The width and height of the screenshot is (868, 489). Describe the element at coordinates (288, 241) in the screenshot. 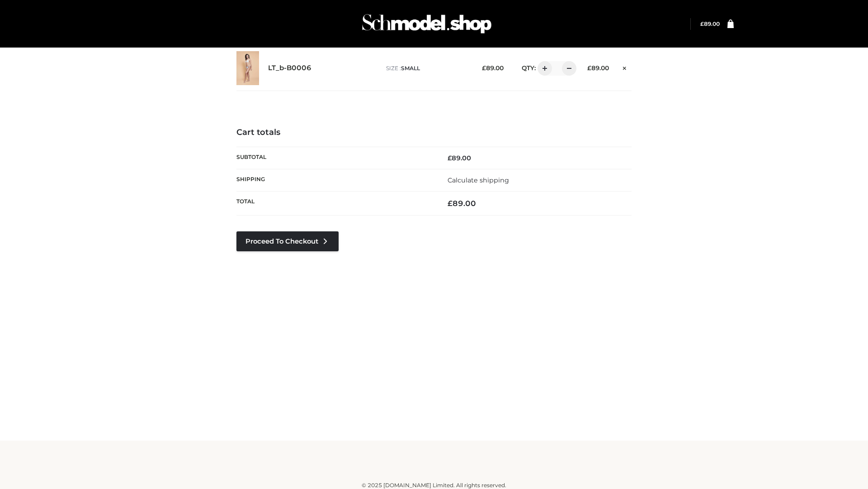

I see `a: Proceed to Checkout` at that location.